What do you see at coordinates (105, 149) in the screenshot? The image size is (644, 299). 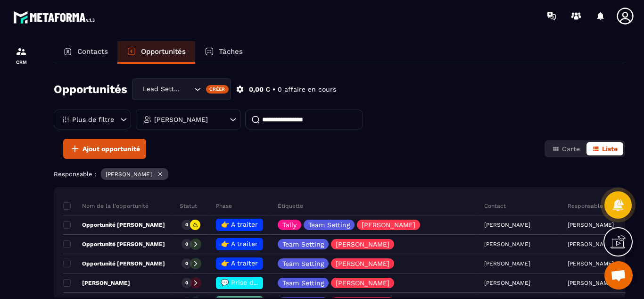 I see `button: Ajout opportunité` at bounding box center [105, 149].